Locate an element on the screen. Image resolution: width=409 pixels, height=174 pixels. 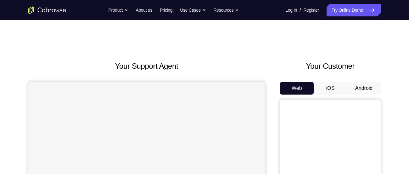
button: Resources is located at coordinates (226, 10).